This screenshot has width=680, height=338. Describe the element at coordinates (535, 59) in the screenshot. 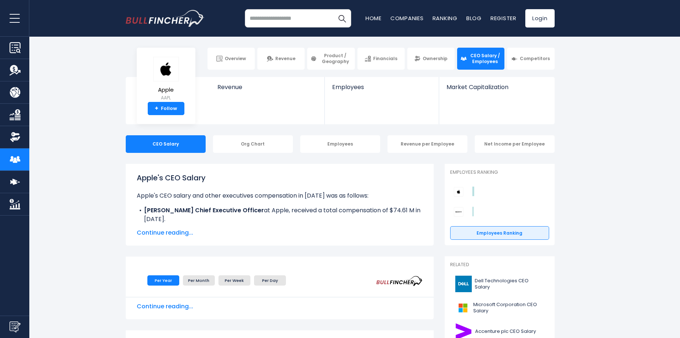

I see `span: Competitors` at that location.